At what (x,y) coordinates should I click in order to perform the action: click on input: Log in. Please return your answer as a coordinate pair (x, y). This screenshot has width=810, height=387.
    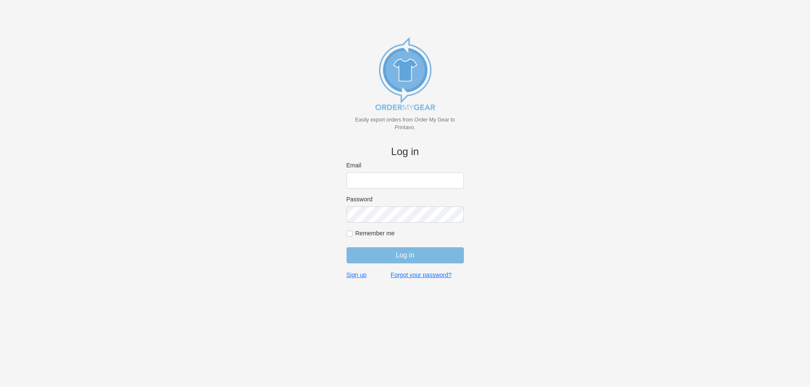
    Looking at the image, I should click on (405, 256).